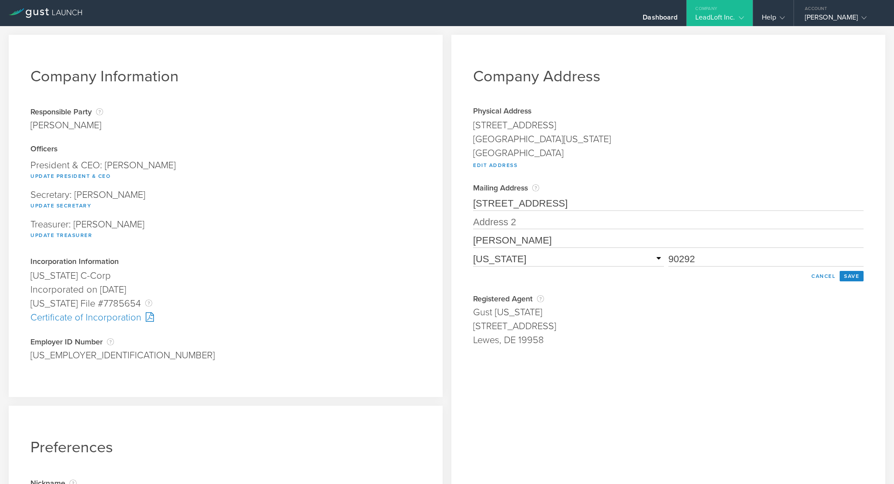  I want to click on div: Lewes, DE 19958, so click(668, 340).